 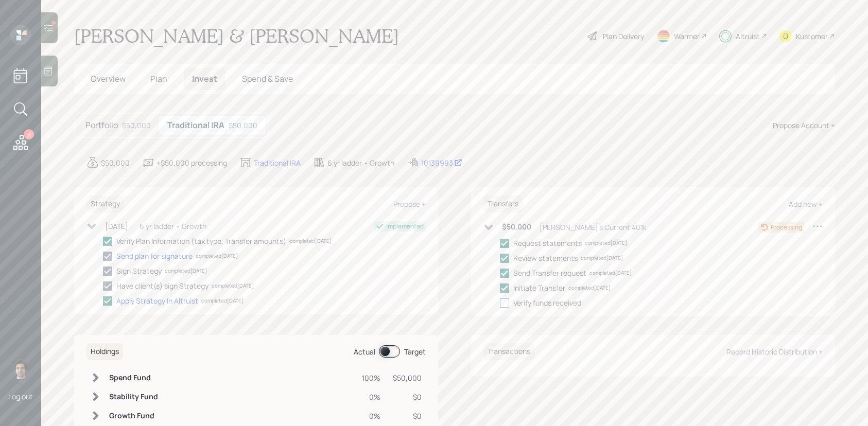 What do you see at coordinates (547, 243) in the screenshot?
I see `div: Request statements` at bounding box center [547, 243].